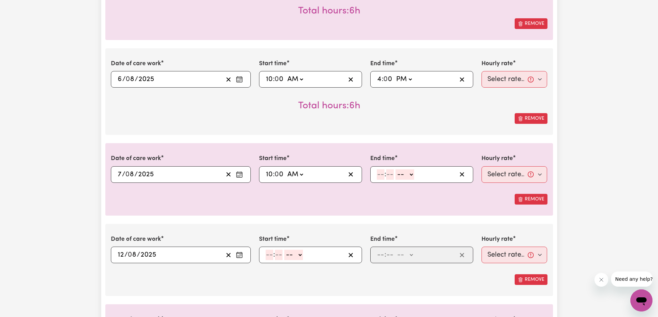 This screenshot has width=658, height=317. I want to click on span: Need any help?, so click(23, 8).